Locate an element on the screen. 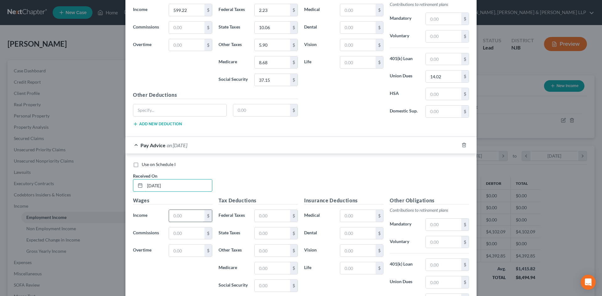 The image size is (602, 296). input: Specify... is located at coordinates (180, 110).